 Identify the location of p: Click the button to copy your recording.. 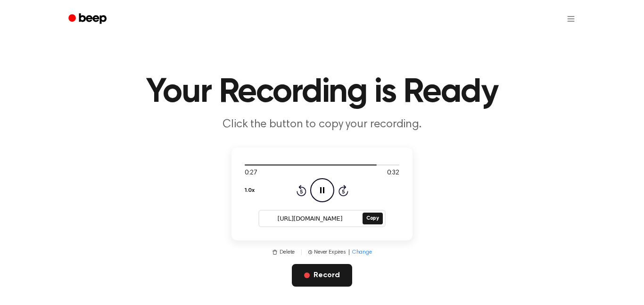
(322, 125).